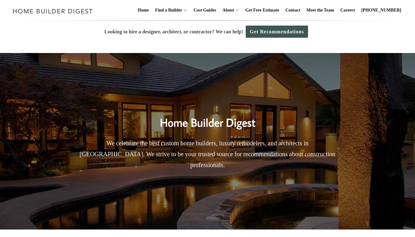 This screenshot has height=237, width=415. Describe the element at coordinates (144, 10) in the screenshot. I see `a: Home` at that location.